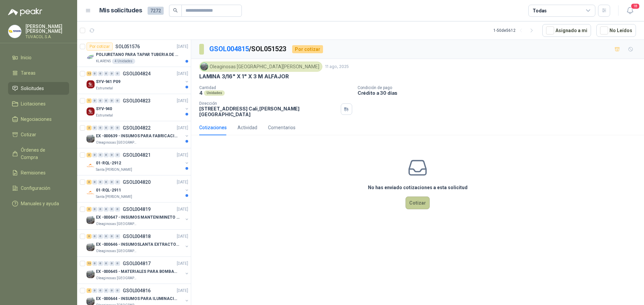 The width and height of the screenshot is (644, 305). Describe the element at coordinates (539, 10) in the screenshot. I see `div: Todas` at that location.